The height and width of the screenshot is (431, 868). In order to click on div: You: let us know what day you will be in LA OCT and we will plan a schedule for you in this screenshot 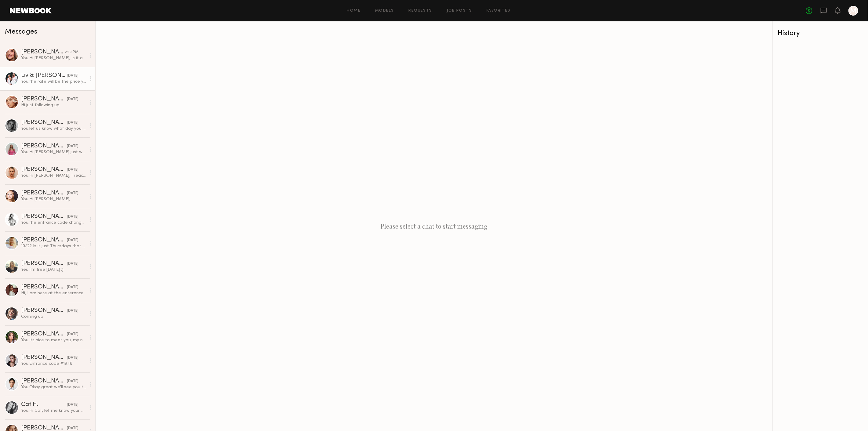, I will do `click(53, 129)`.